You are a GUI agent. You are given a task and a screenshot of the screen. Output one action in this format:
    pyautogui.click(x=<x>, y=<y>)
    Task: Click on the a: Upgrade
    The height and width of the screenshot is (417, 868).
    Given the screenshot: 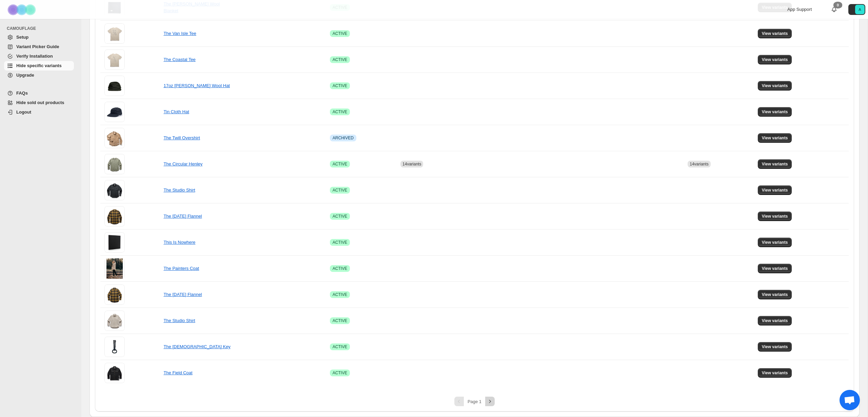 What is the action you would take?
    pyautogui.click(x=39, y=75)
    